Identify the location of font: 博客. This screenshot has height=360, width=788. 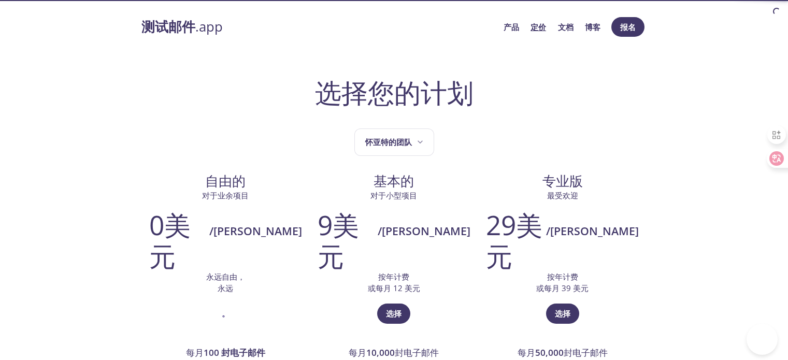
(593, 27).